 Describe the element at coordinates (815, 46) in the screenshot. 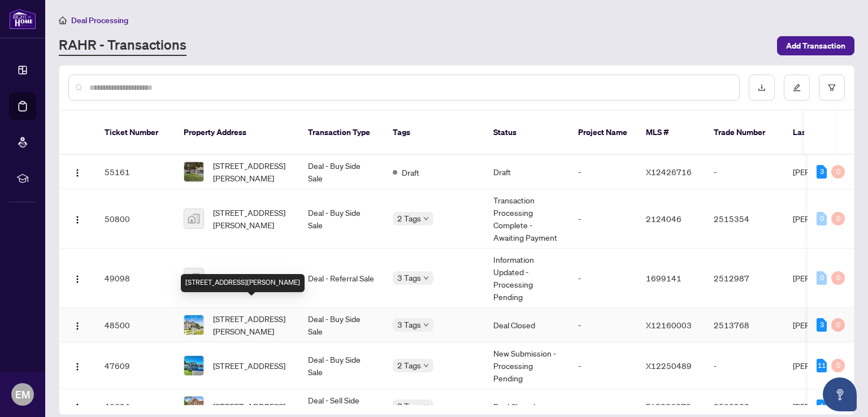

I see `button: Add Transaction` at that location.